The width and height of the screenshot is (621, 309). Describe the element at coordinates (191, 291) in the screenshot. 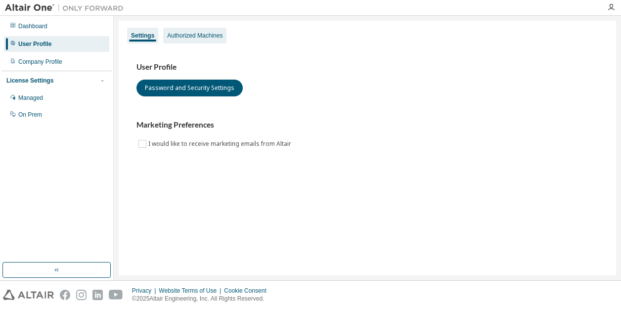

I see `div: Website Terms of Use` at that location.